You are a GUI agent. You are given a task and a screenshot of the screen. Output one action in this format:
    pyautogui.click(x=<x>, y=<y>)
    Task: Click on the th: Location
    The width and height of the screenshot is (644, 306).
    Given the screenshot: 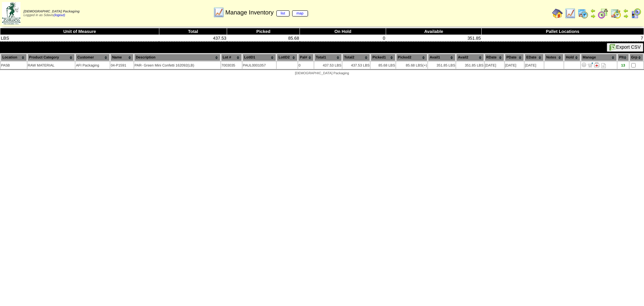 What is the action you would take?
    pyautogui.click(x=14, y=57)
    